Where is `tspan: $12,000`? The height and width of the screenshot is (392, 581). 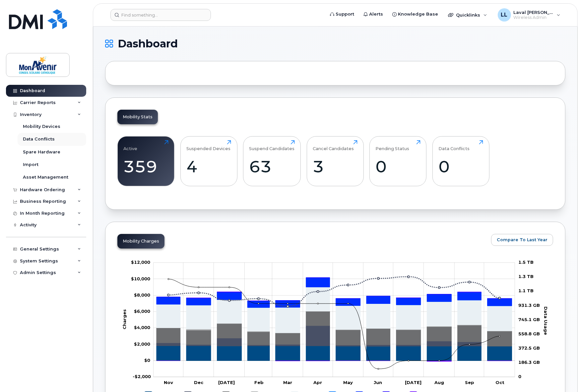 tspan: $12,000 is located at coordinates (141, 262).